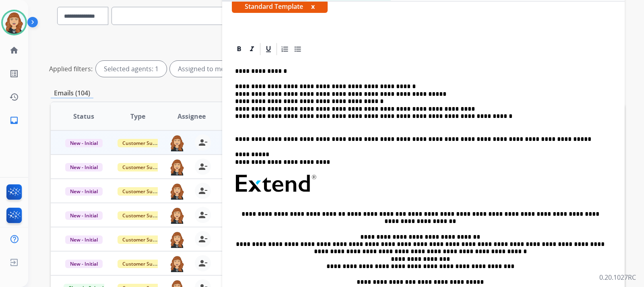 The height and width of the screenshot is (287, 644). I want to click on mat-icon: inbox, so click(14, 120).